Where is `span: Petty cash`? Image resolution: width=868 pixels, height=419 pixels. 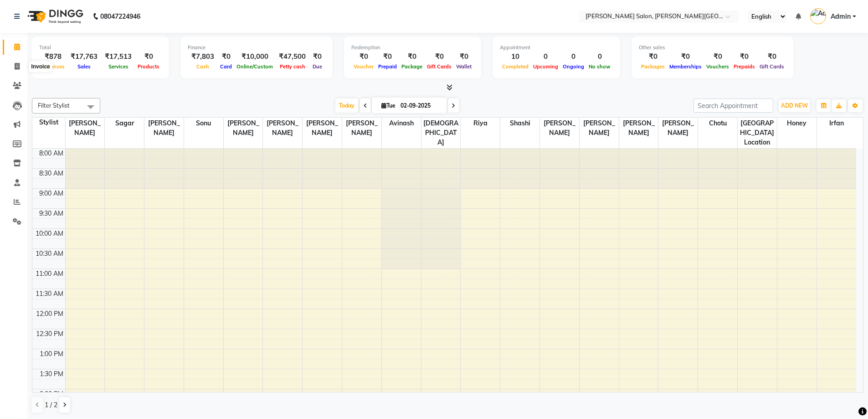 span: Petty cash is located at coordinates (292, 66).